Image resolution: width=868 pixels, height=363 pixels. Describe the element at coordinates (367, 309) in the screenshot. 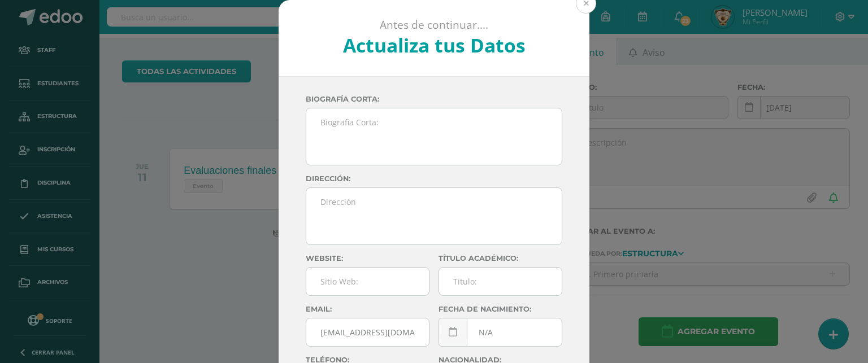

I see `label: Email:` at that location.